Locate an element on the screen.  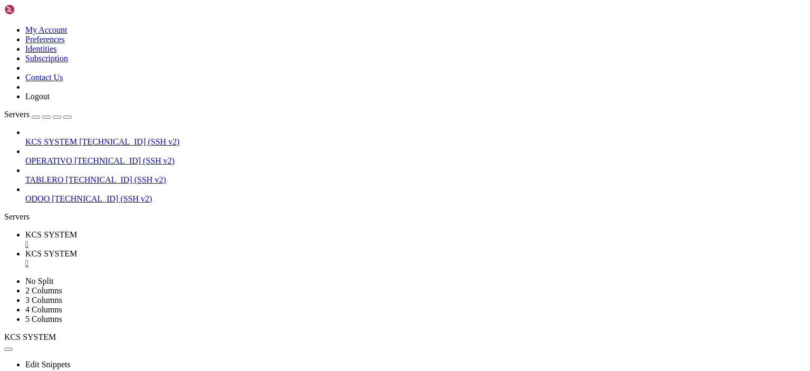
a: Edit Snippets is located at coordinates (48, 364).